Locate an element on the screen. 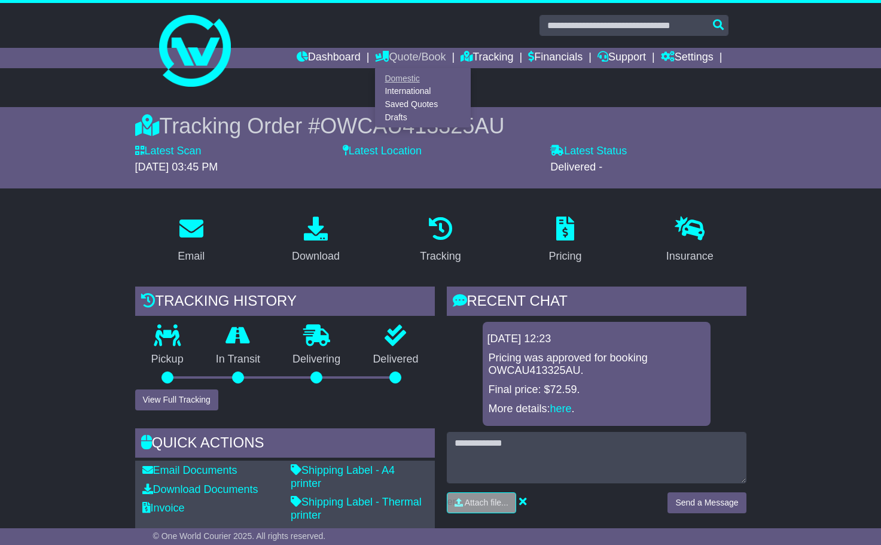 The image size is (881, 545). a: Financials is located at coordinates (555, 58).